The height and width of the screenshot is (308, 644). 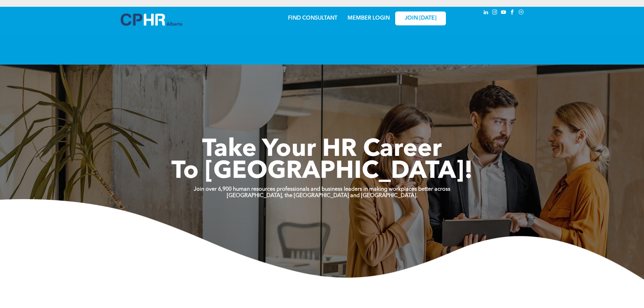 I want to click on img: A blue and white logo for cp alberta, so click(x=151, y=20).